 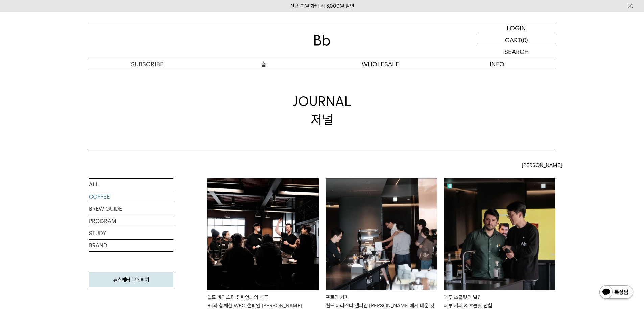 I want to click on p: (0), so click(x=525, y=40).